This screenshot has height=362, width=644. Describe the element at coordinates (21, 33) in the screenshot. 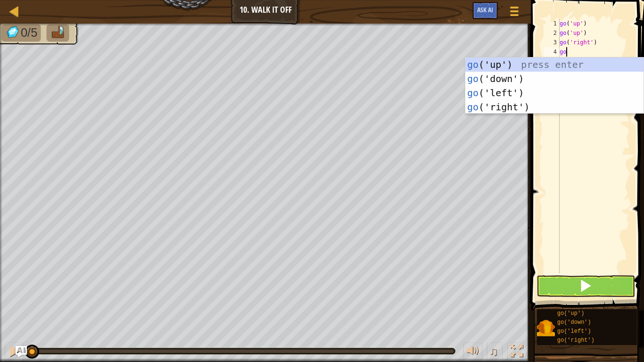

I see `li: Collect the gems.` at that location.